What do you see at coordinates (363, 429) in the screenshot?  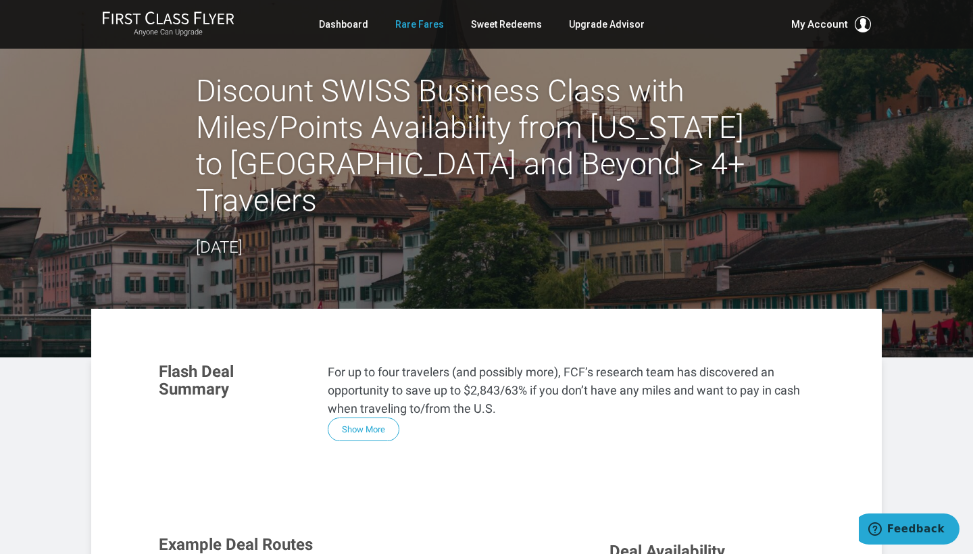 I see `button: Show More` at bounding box center [363, 429].